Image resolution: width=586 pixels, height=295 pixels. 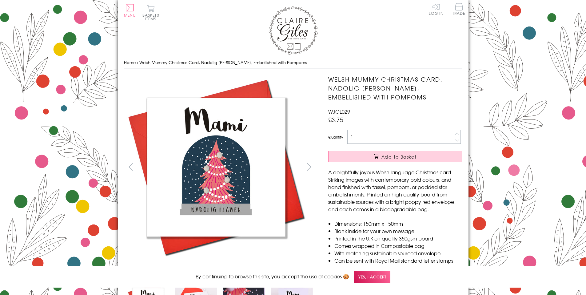 I want to click on span: WJOL029, so click(x=339, y=111).